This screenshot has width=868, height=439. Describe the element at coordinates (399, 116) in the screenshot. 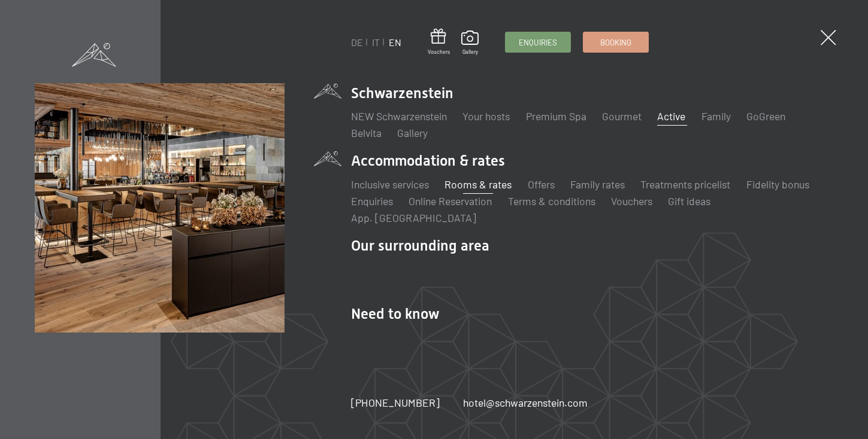

I see `a: NEW Schwarzenstein` at that location.